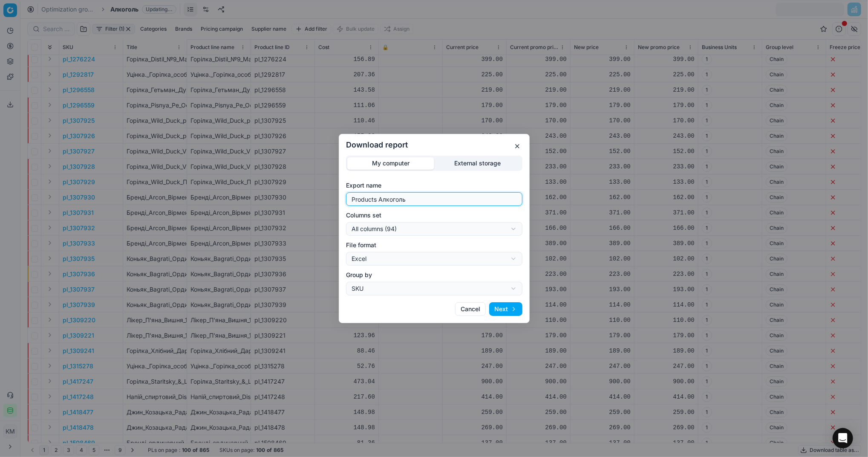 This screenshot has height=457, width=868. What do you see at coordinates (391, 163) in the screenshot?
I see `button: My computer` at bounding box center [391, 163].